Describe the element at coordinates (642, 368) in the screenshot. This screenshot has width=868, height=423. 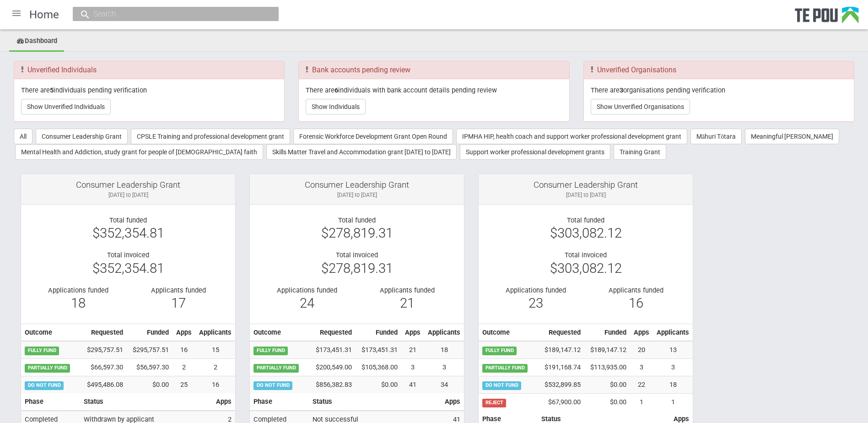
I see `td: 3` at that location.